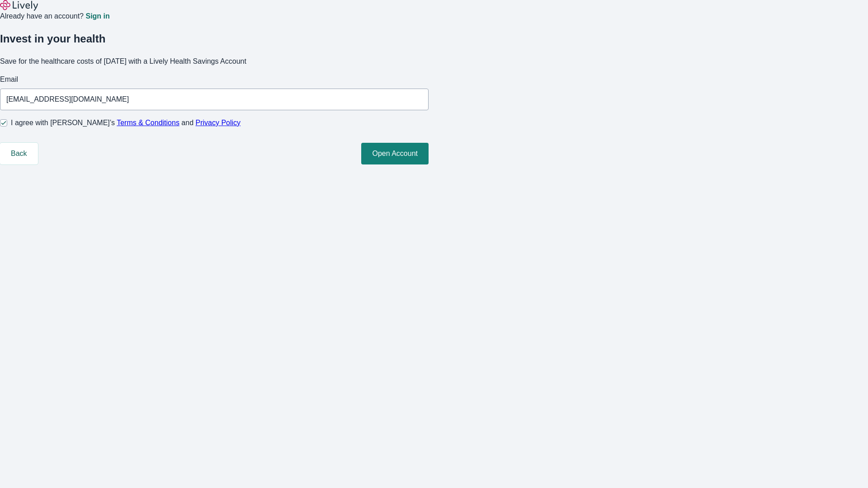  What do you see at coordinates (218, 122) in the screenshot?
I see `a: Privacy Policy` at bounding box center [218, 122].